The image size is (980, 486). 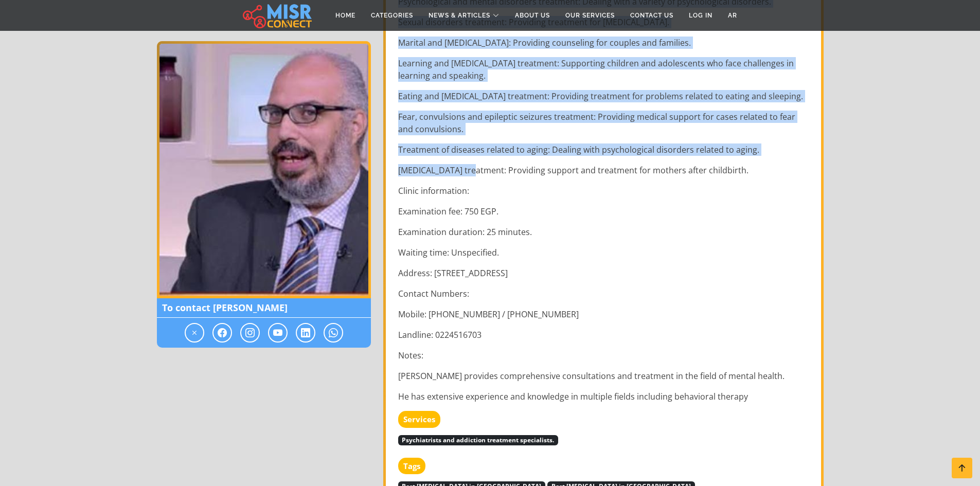 I want to click on p: Landline: 0224516703, so click(x=605, y=335).